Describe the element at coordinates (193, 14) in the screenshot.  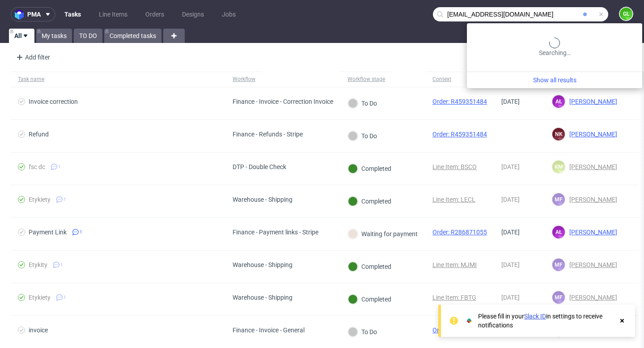
I see `a: Designs` at that location.